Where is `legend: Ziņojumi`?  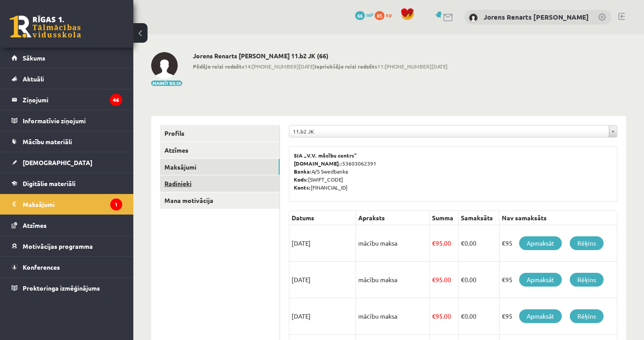 legend: Ziņojumi is located at coordinates (73, 100).